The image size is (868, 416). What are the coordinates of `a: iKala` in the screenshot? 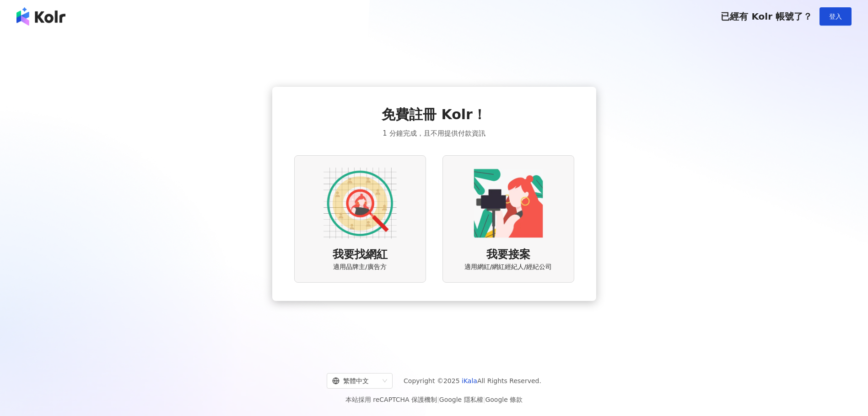 It's located at (469, 381).